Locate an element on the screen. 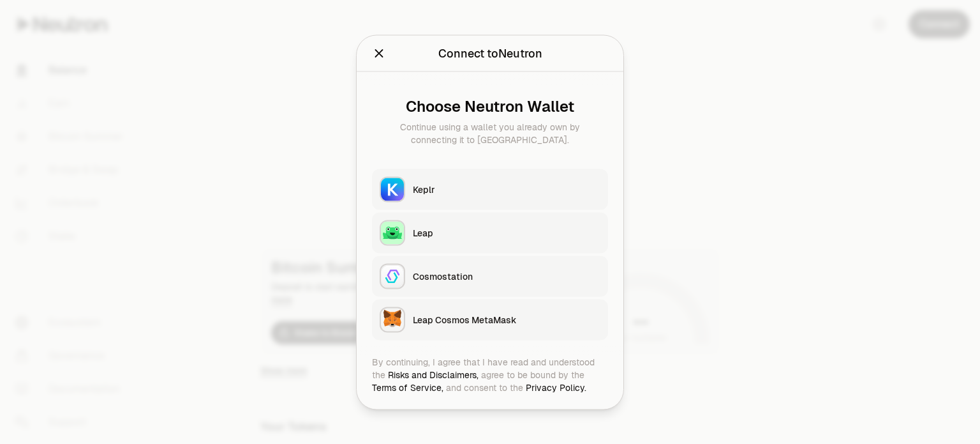  div: Choose Neutron Wallet is located at coordinates (490, 106).